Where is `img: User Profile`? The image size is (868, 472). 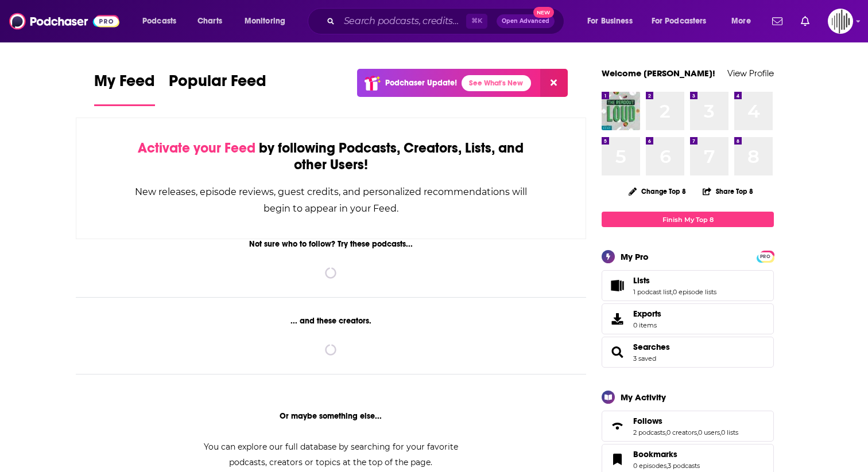
img: User Profile is located at coordinates (840, 21).